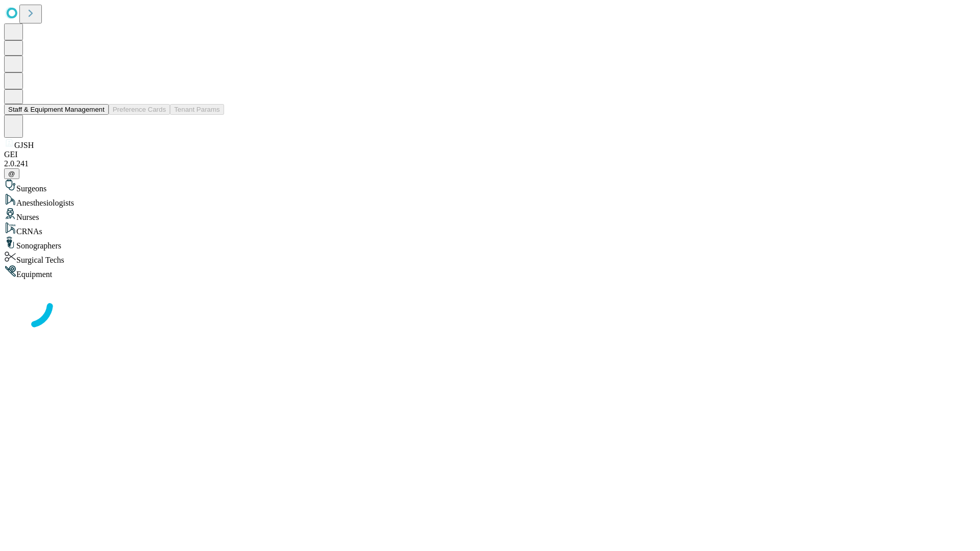  I want to click on span: GJSH, so click(24, 144).